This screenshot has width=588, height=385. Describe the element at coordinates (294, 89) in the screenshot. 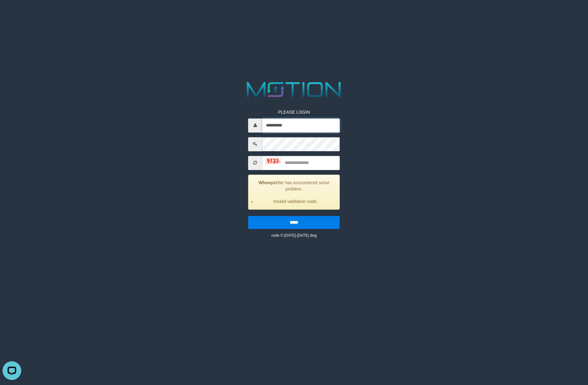

I see `img: MOTION_logo.png` at that location.